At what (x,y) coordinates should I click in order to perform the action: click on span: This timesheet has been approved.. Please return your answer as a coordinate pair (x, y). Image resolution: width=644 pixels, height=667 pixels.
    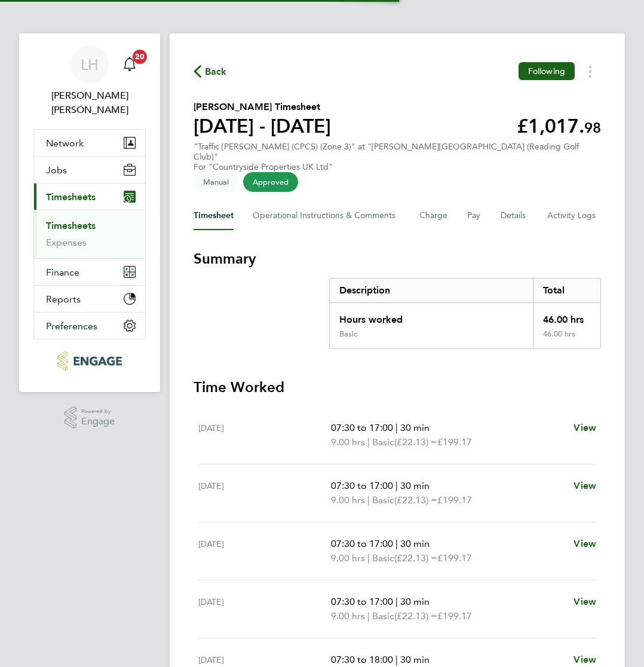
    Looking at the image, I should click on (270, 181).